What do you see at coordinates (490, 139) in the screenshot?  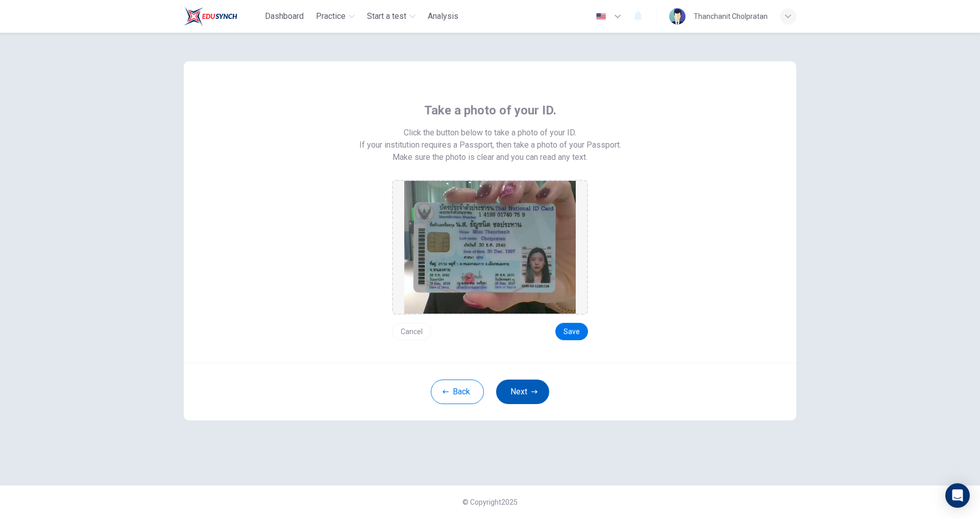 I see `span: Click the button below to take a photo of your ID. If your institution requires a Passport, then ...` at bounding box center [490, 139].